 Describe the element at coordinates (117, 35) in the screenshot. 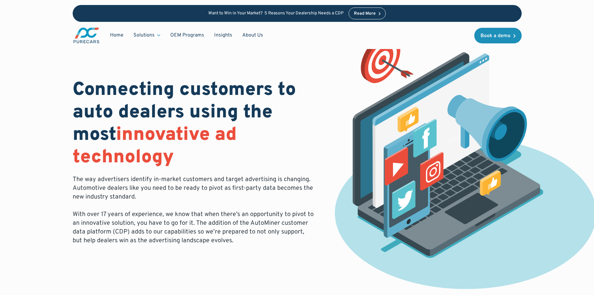

I see `a: Home` at that location.